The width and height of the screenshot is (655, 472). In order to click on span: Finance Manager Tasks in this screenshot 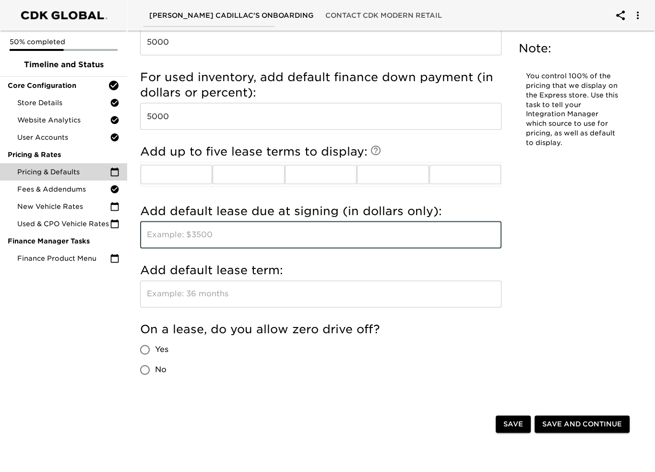, I will do `click(63, 241)`.